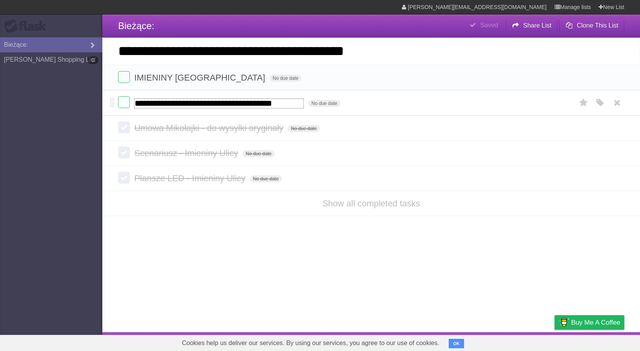 The image size is (640, 351). I want to click on span: Cookies help us deliver our services. By using our services, you agree to our use of cookies., so click(310, 343).